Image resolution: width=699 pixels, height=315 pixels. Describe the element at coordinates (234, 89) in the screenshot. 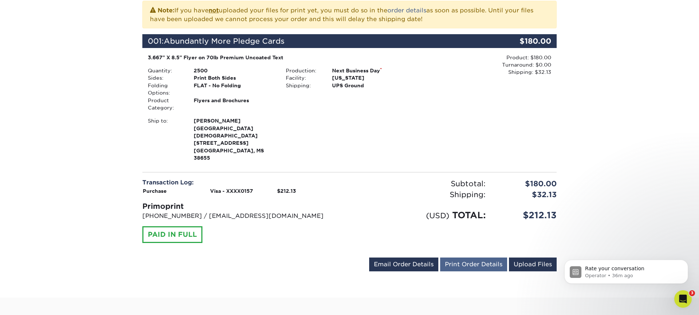

I see `div: FLAT - No Folding` at that location.